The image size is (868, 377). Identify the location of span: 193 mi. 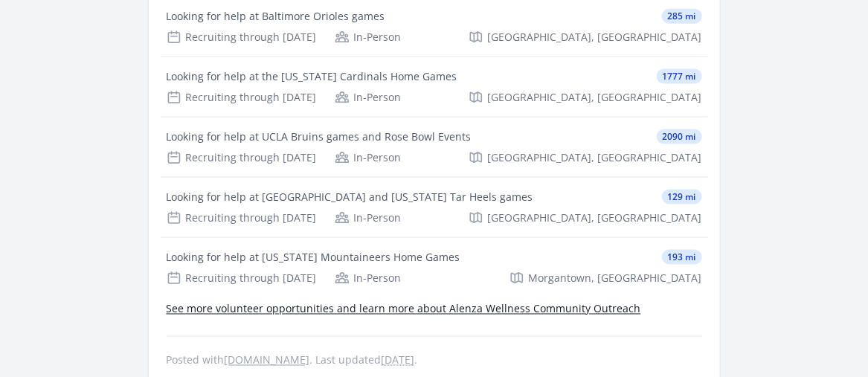
(682, 257).